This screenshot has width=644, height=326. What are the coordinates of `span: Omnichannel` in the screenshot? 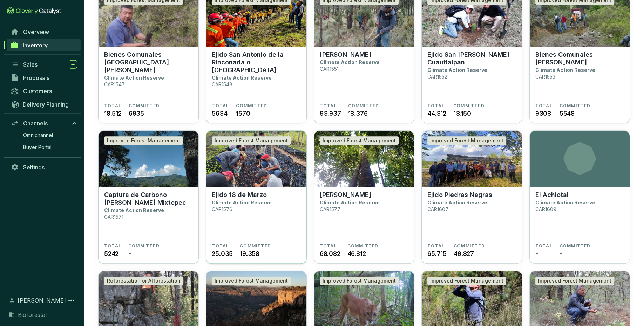 It's located at (38, 135).